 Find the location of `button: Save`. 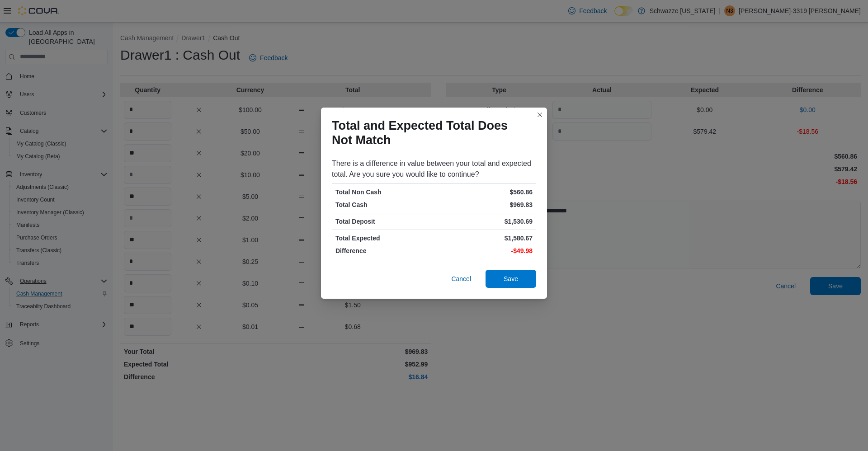

button: Save is located at coordinates (511, 279).